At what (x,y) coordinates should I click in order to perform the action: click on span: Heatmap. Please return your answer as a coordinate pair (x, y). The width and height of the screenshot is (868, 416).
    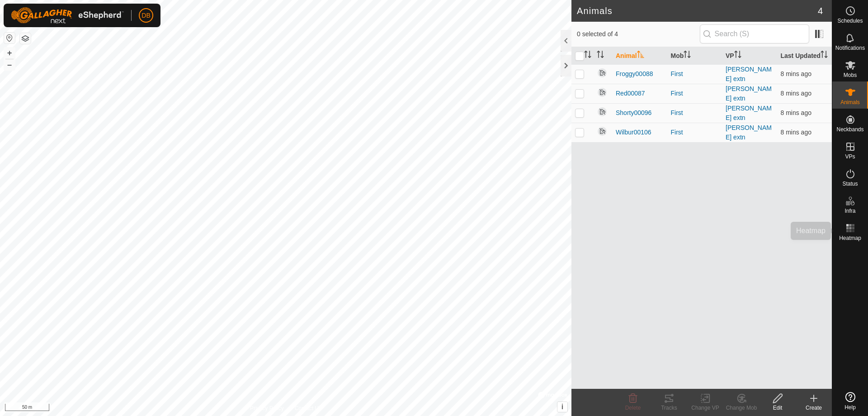
    Looking at the image, I should click on (850, 238).